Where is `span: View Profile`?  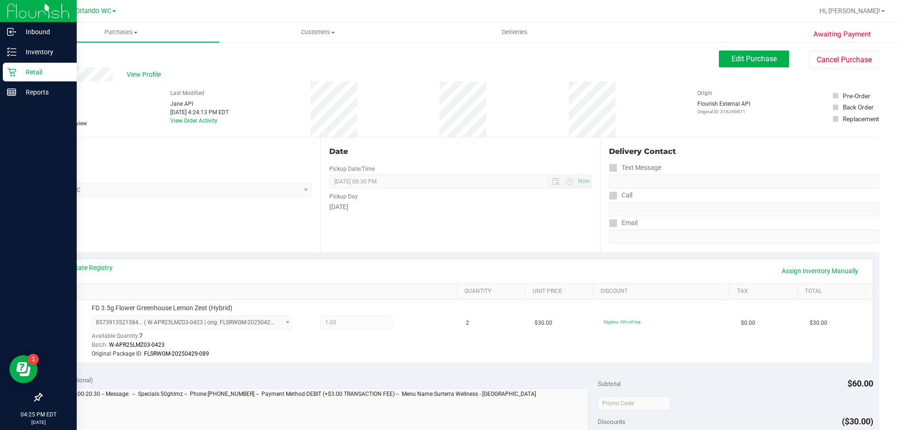 span: View Profile is located at coordinates (145, 74).